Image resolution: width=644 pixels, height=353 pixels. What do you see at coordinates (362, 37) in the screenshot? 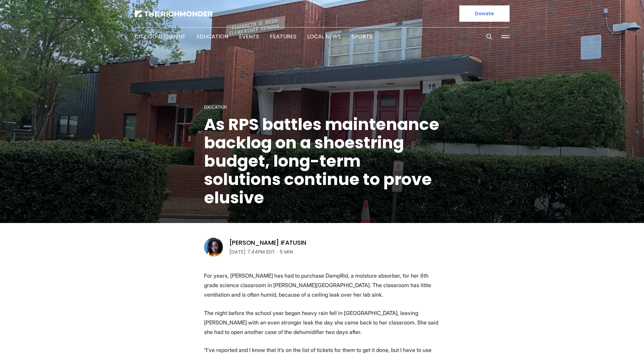
I see `a: Sports` at bounding box center [362, 37].